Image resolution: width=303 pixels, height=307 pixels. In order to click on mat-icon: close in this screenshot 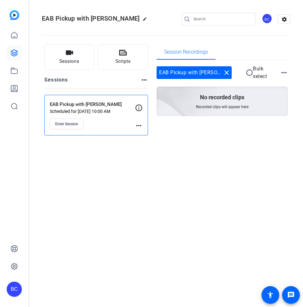, I will do `click(226, 73)`.